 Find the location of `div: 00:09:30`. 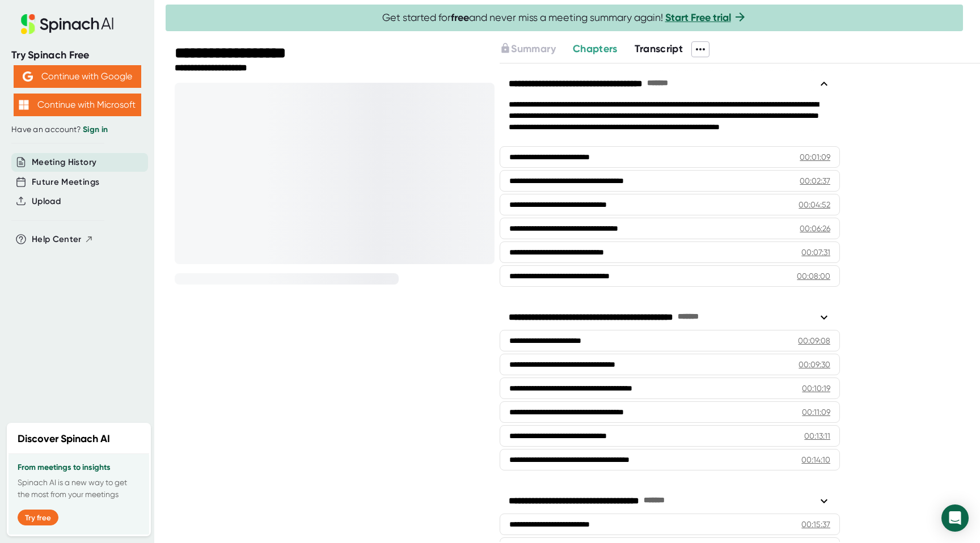

div: 00:09:30 is located at coordinates (814, 364).